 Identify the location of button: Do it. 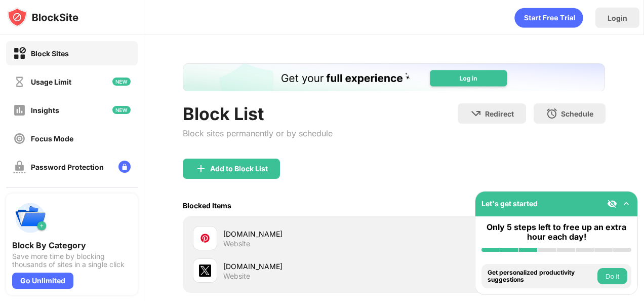
(612, 276).